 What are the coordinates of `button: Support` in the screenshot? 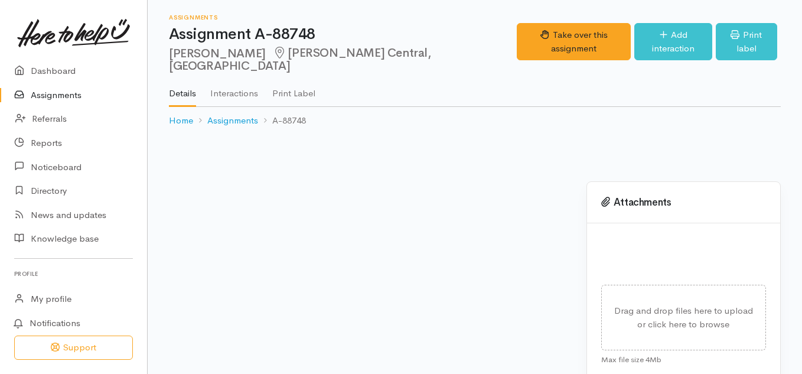 It's located at (73, 347).